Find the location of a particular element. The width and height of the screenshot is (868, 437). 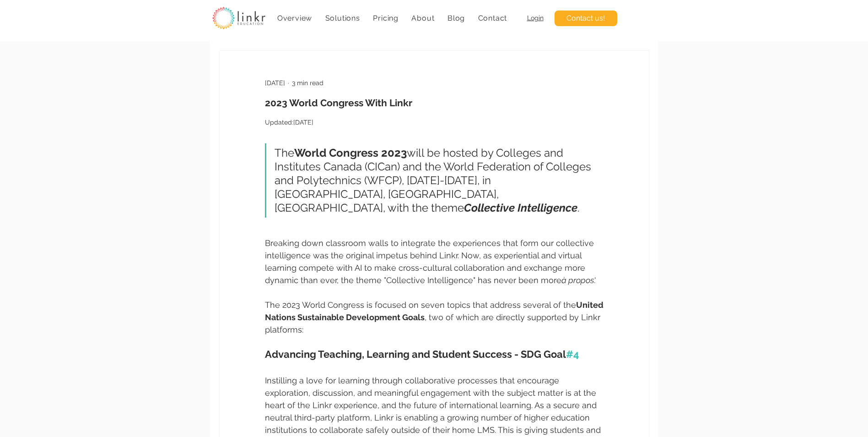

span: Breaking down classroom walls to integrate the experiences that form our collective intelligence ... is located at coordinates (430, 261).